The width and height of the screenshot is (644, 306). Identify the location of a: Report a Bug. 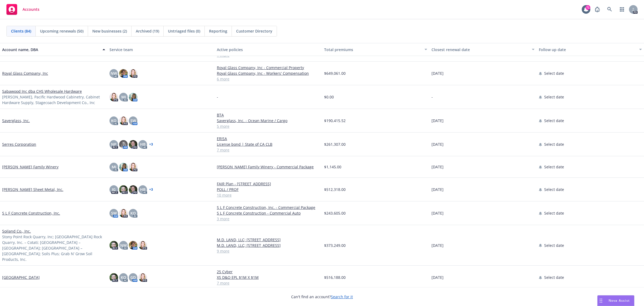
(598, 9).